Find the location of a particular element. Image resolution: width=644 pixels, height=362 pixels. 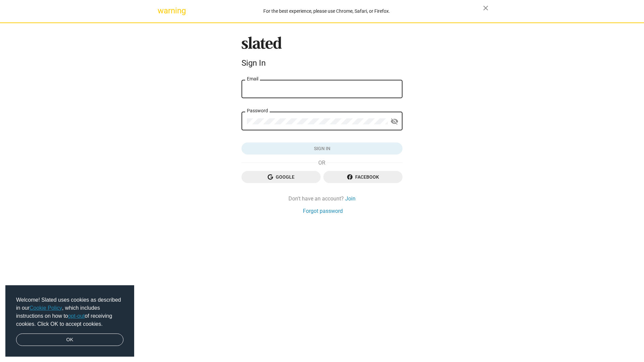

mat-icon: visibility_off is located at coordinates (395, 122).